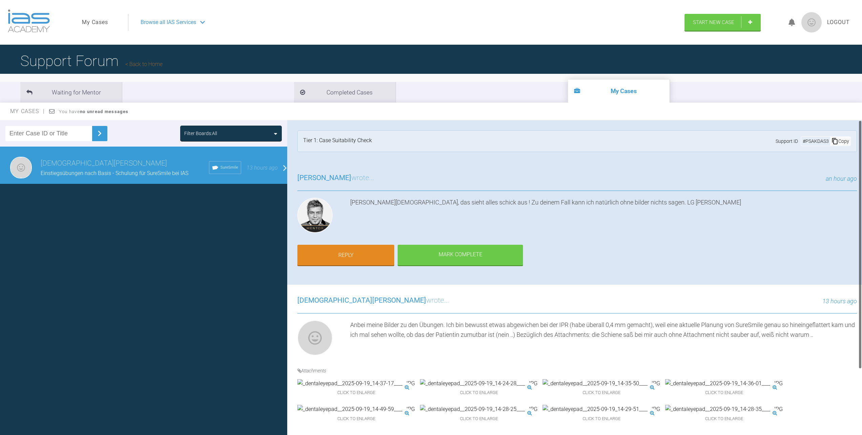  Describe the element at coordinates (619, 91) in the screenshot. I see `li: My Cases` at that location.